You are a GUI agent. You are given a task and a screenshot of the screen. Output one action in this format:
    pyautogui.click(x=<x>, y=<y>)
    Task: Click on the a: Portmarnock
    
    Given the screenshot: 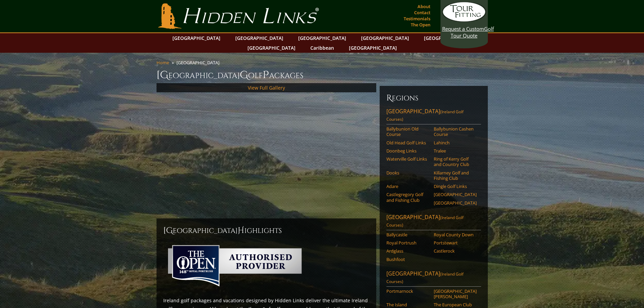 What is the action you would take?
    pyautogui.click(x=408, y=291)
    